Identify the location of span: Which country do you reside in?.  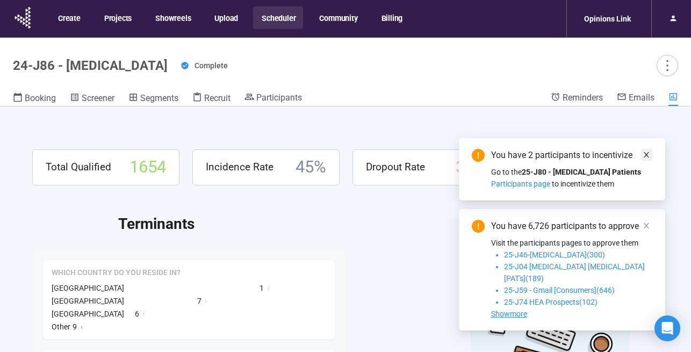
(116, 273).